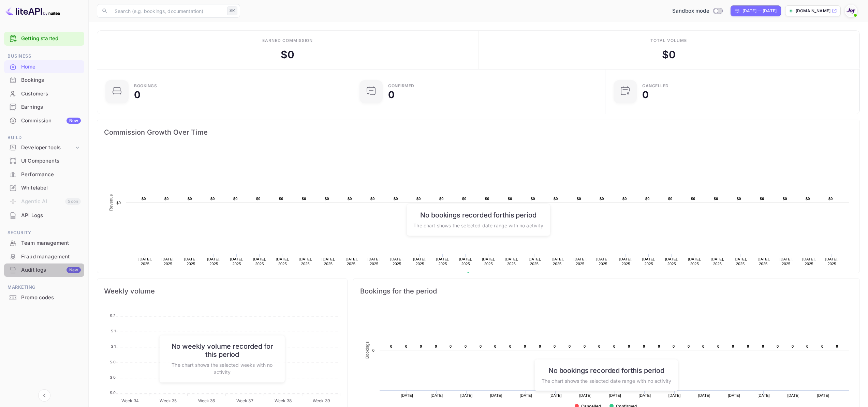 Image resolution: width=868 pixels, height=407 pixels. I want to click on div: 0, so click(645, 95).